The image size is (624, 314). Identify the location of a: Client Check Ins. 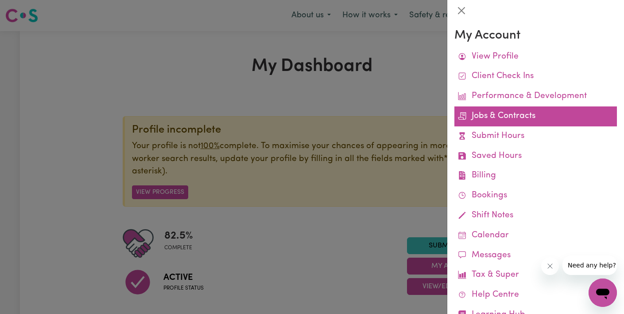
(535, 76).